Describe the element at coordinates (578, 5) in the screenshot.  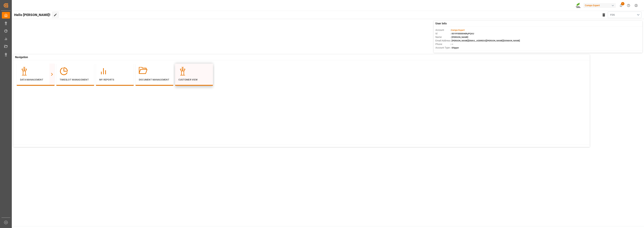
I see `img: Screenshot%202023-09-29%20at%2010.02.21.png_1712312052.png` at that location.